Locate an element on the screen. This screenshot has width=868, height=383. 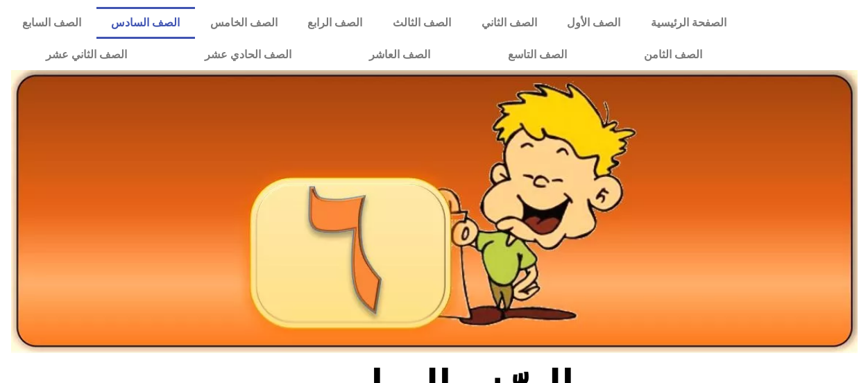
a: الصف الحادي عشر is located at coordinates (247, 55).